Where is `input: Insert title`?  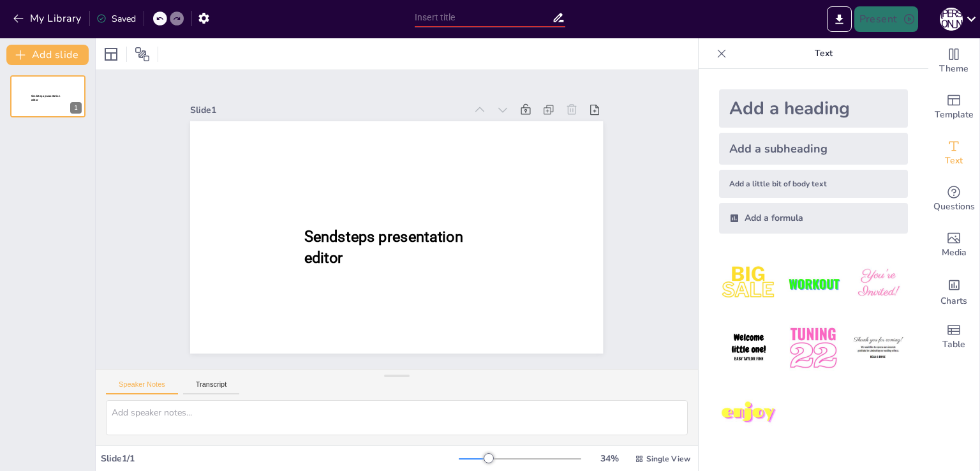 input: Insert title is located at coordinates (483, 17).